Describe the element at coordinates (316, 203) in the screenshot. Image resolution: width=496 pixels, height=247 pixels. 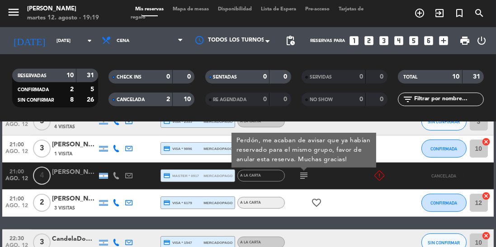
I see `i: favorite_border` at that location.